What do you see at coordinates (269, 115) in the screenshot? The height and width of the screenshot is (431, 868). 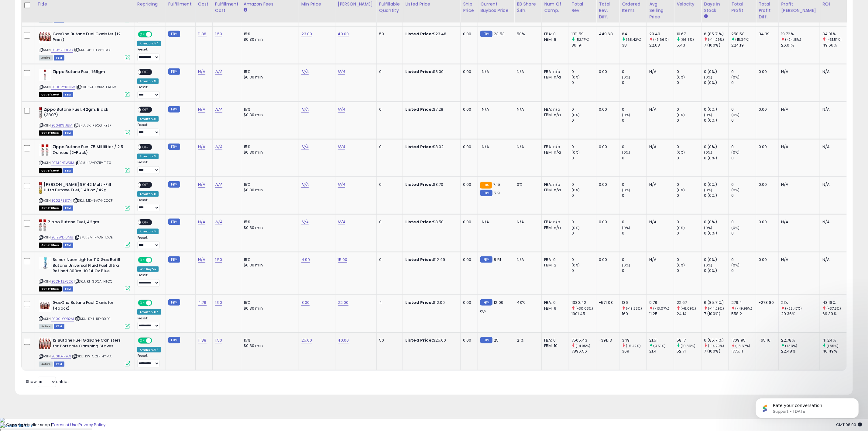 I see `div: $0.30 min` at bounding box center [269, 115].